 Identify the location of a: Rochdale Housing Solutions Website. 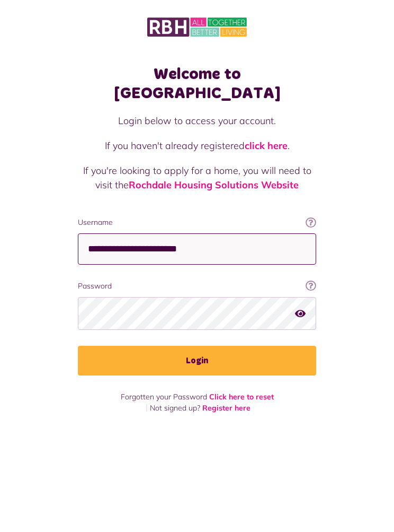
(213, 184).